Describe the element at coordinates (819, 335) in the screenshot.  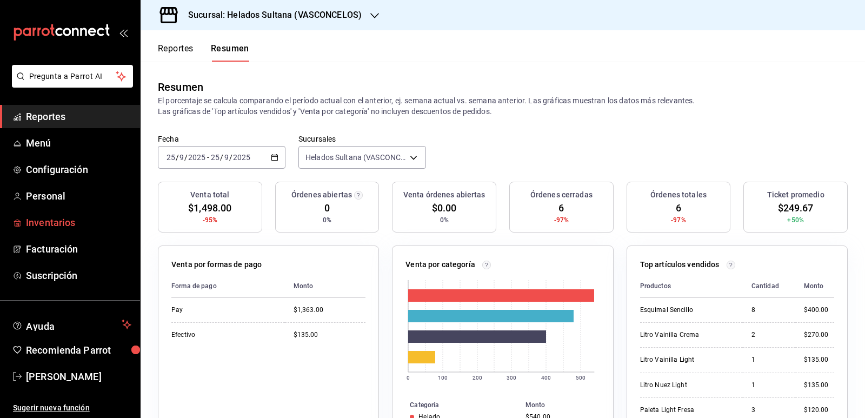
I see `div: $270.00` at that location.